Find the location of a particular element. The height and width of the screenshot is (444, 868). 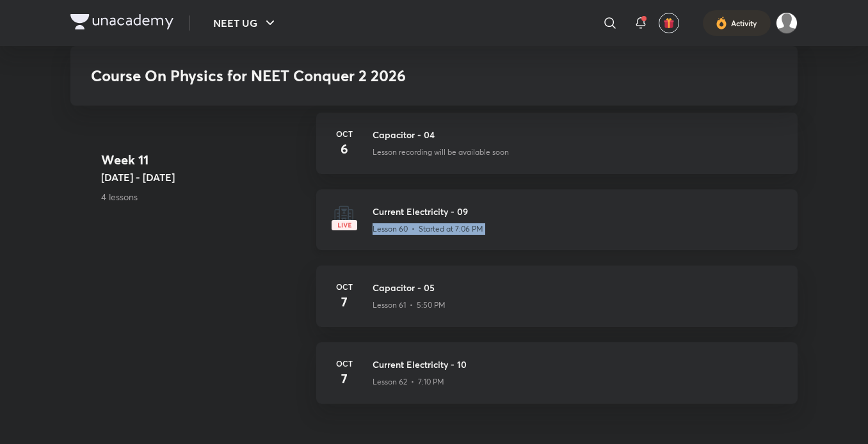

h3: Current Electricity - 09 is located at coordinates (577, 211).